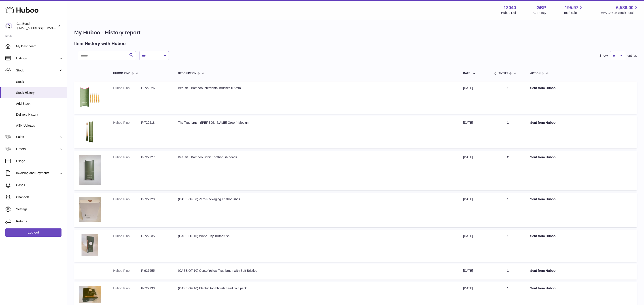 This screenshot has height=305, width=644. I want to click on span: Settings, so click(40, 209).